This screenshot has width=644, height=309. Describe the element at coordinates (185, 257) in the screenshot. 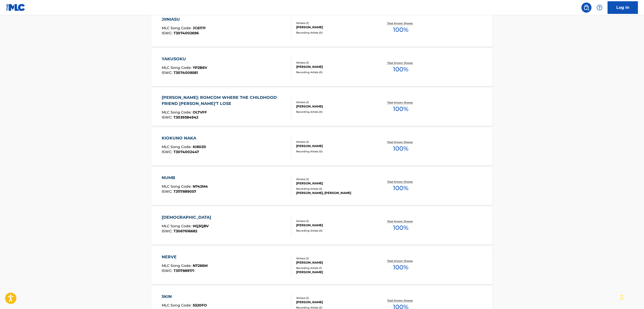

I see `div: NERVE` at that location.